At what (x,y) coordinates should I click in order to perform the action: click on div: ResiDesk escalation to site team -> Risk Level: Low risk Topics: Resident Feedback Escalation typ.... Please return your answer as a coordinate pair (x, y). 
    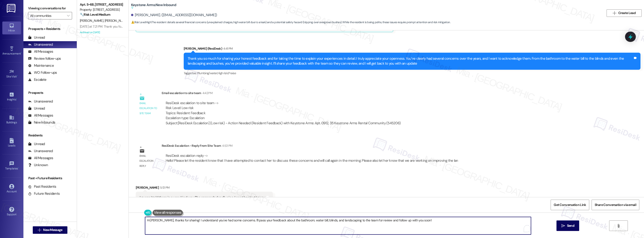
    Looking at the image, I should click on (283, 110).